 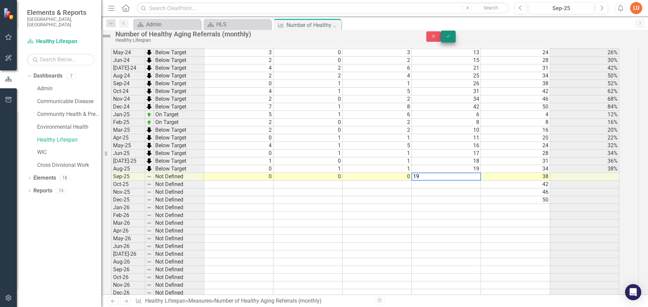 What do you see at coordinates (446, 161) in the screenshot?
I see `td: 18` at bounding box center [446, 161].